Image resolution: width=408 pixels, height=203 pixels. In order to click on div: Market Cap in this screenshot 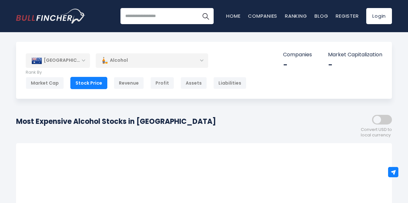, I will do `click(45, 83)`.